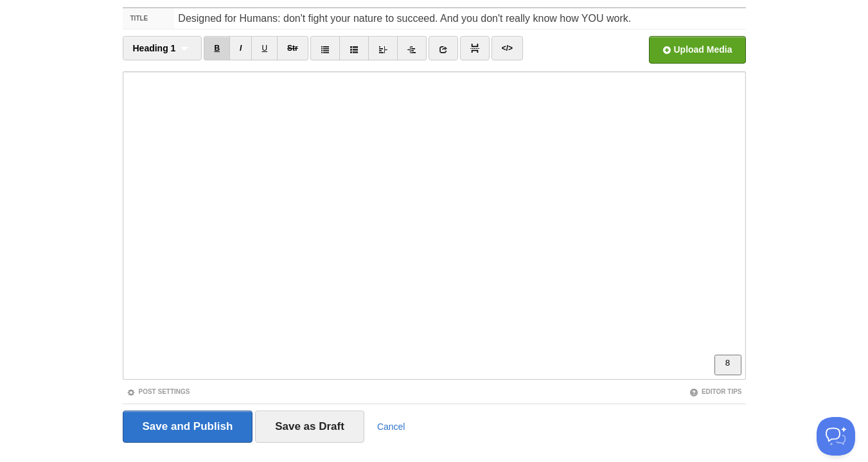 The height and width of the screenshot is (462, 868). I want to click on a: Cancel, so click(392, 426).